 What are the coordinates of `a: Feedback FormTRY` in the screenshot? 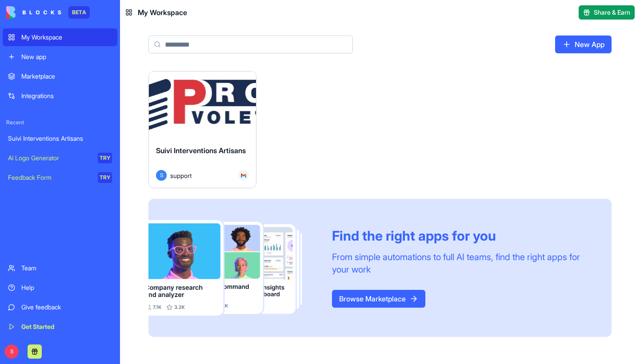 It's located at (60, 178).